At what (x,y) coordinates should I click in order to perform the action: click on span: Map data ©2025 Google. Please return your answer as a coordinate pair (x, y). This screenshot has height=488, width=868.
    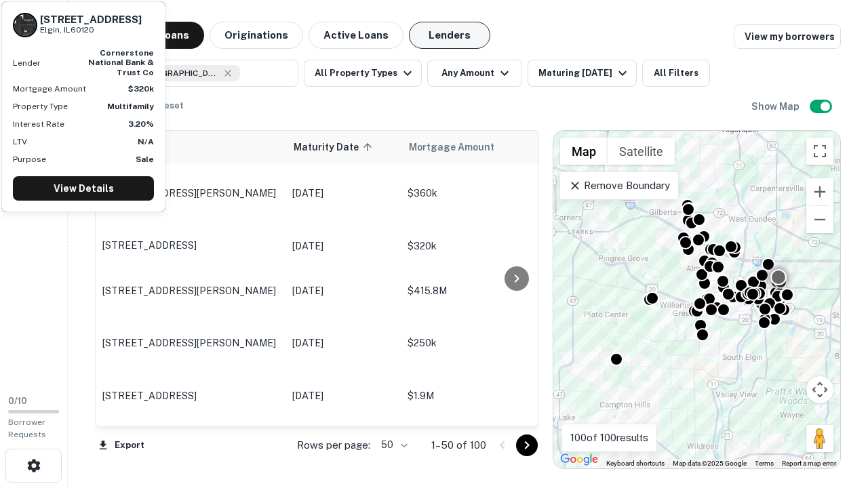
    Looking at the image, I should click on (710, 463).